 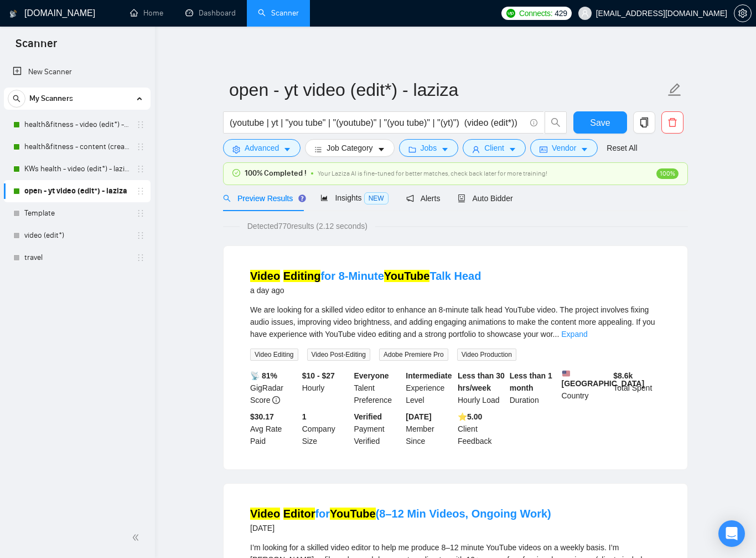 What do you see at coordinates (673, 122) in the screenshot?
I see `button: delete` at bounding box center [673, 122].